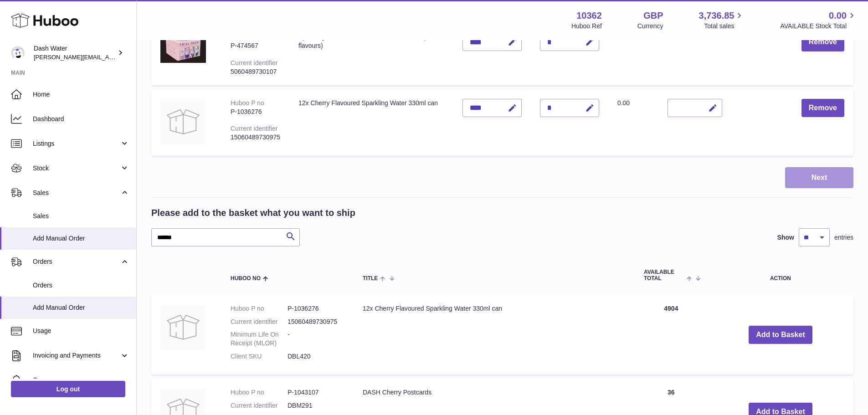 The height and width of the screenshot is (415, 868). I want to click on div: Huboo P no, so click(247, 103).